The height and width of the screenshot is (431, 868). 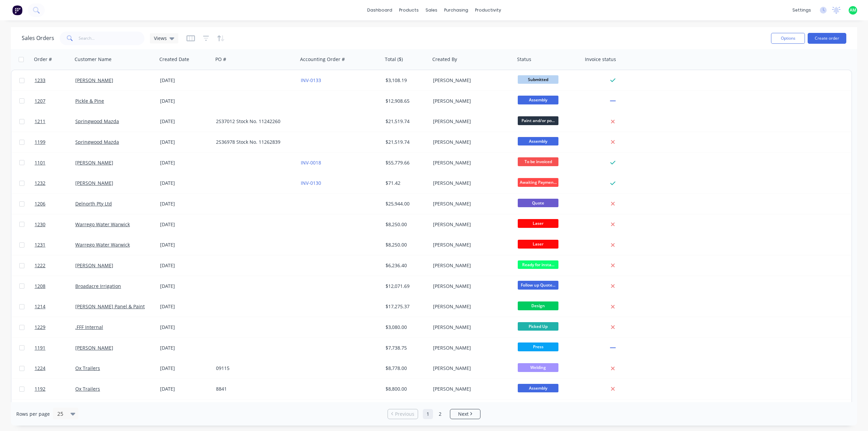 I want to click on a: 1233, so click(x=55, y=80).